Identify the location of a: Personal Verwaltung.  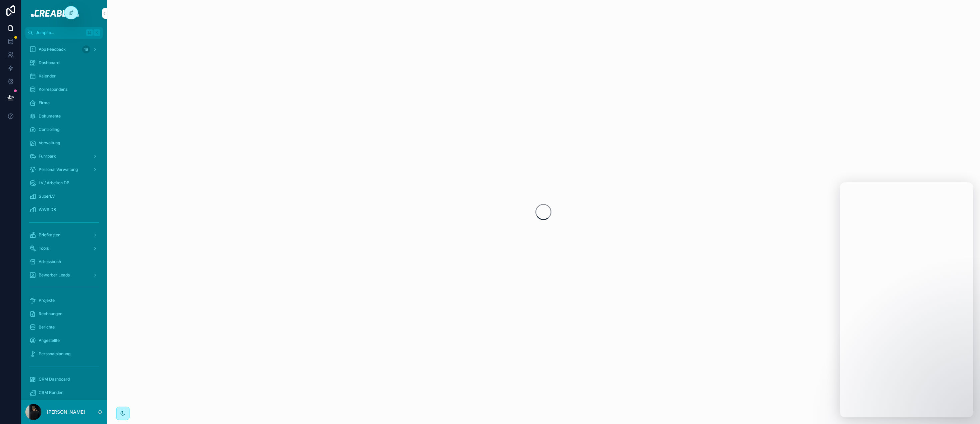
(64, 170).